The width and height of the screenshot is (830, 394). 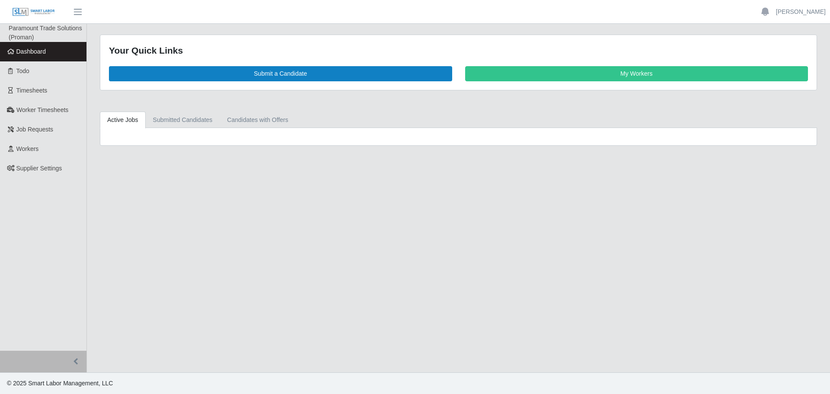 What do you see at coordinates (280, 73) in the screenshot?
I see `a: Submit a Candidate` at bounding box center [280, 73].